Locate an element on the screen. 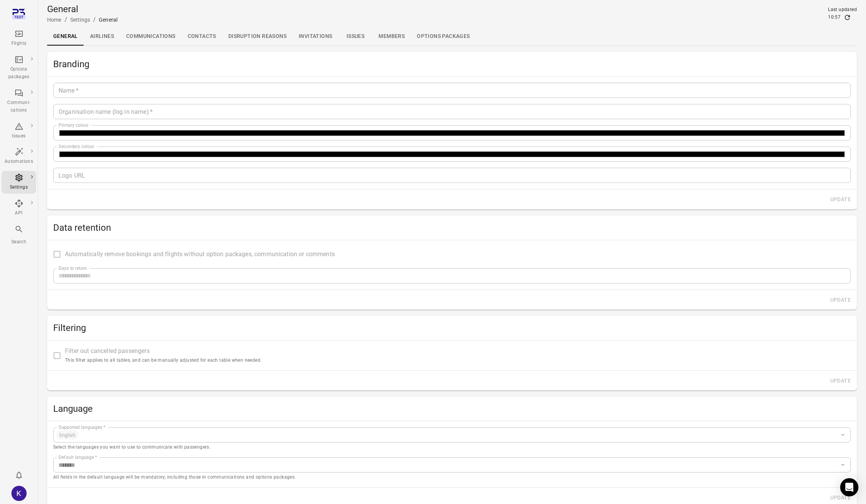  div: Settings is located at coordinates (19, 187).